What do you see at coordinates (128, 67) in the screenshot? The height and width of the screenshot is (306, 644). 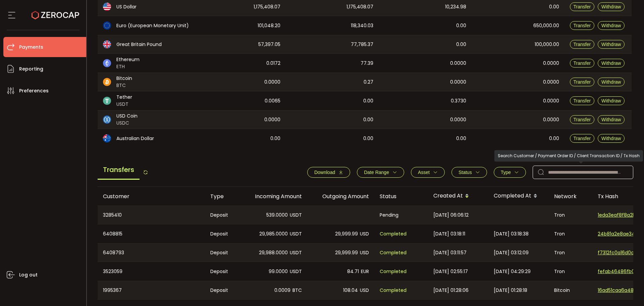 I see `span: ETH` at bounding box center [128, 67].